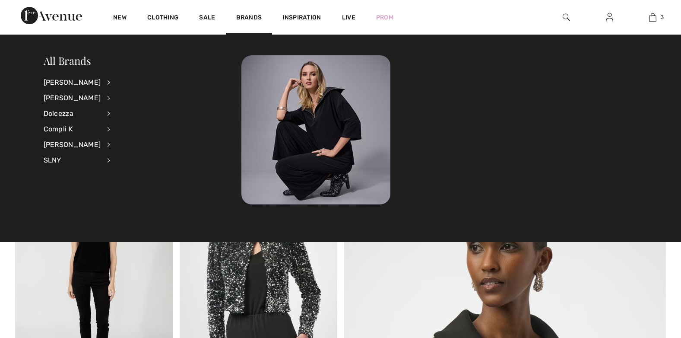 The width and height of the screenshot is (681, 338). Describe the element at coordinates (72, 114) in the screenshot. I see `div: Dolcezza` at that location.